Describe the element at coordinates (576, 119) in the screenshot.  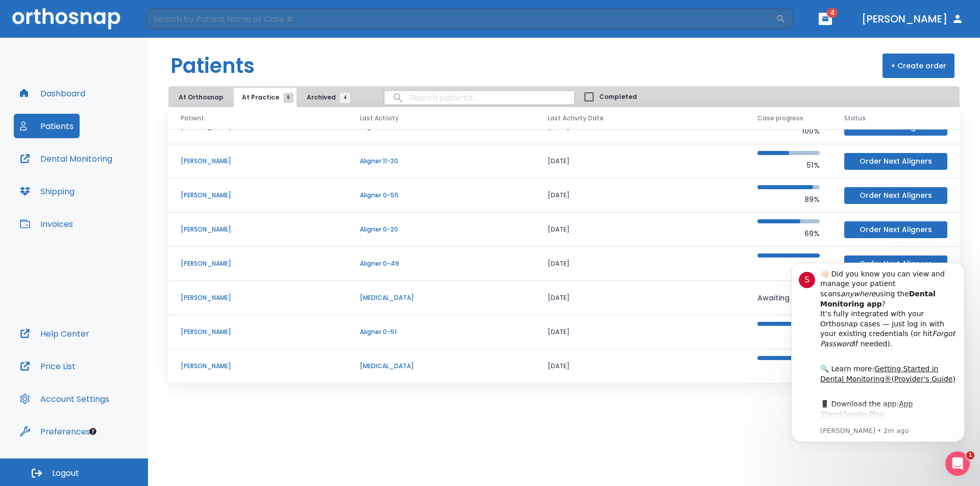
I see `span: Last Activity Date` at that location.